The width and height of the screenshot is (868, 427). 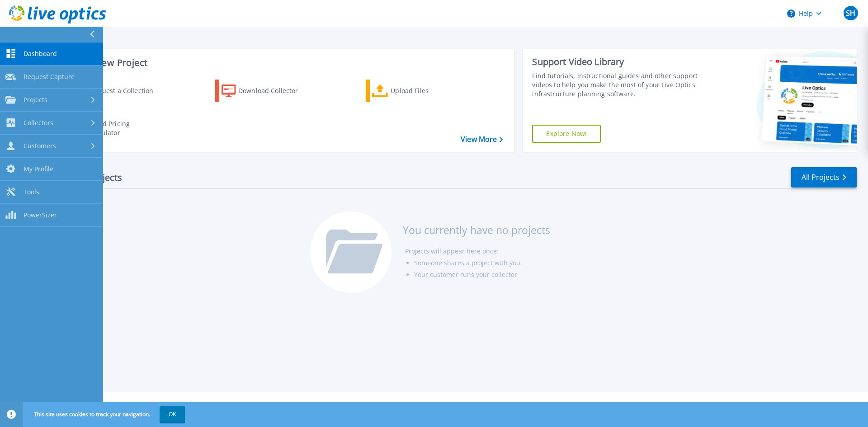 I want to click on span: This site uses cookies to track your navigation., so click(x=105, y=414).